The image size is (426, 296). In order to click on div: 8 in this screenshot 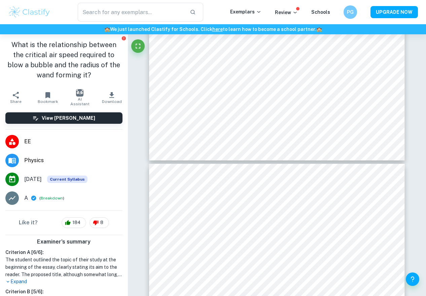, I will do `click(99, 223)`.